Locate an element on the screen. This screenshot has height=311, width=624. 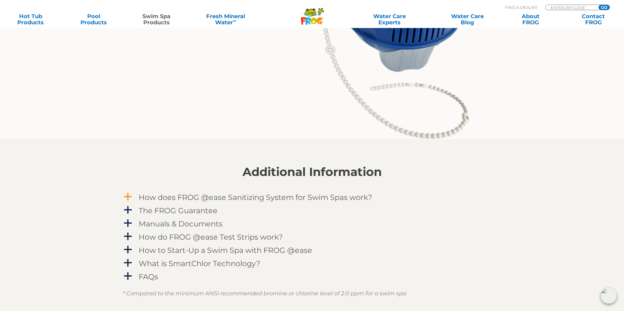
h4: How do FROG @ease Test Strips work? is located at coordinates (211, 237).